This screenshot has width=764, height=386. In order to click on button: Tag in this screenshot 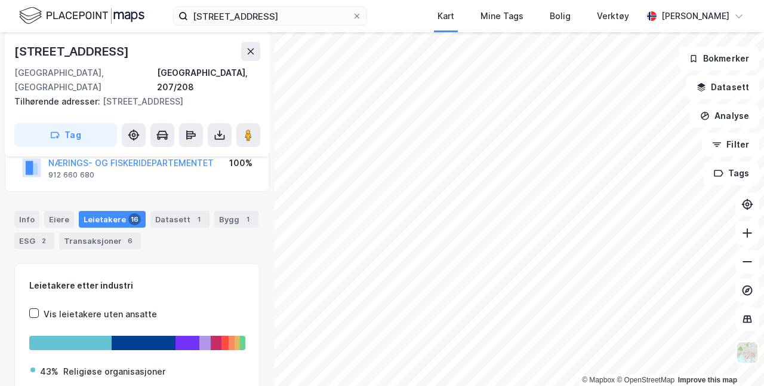, I will do `click(66, 135)`.